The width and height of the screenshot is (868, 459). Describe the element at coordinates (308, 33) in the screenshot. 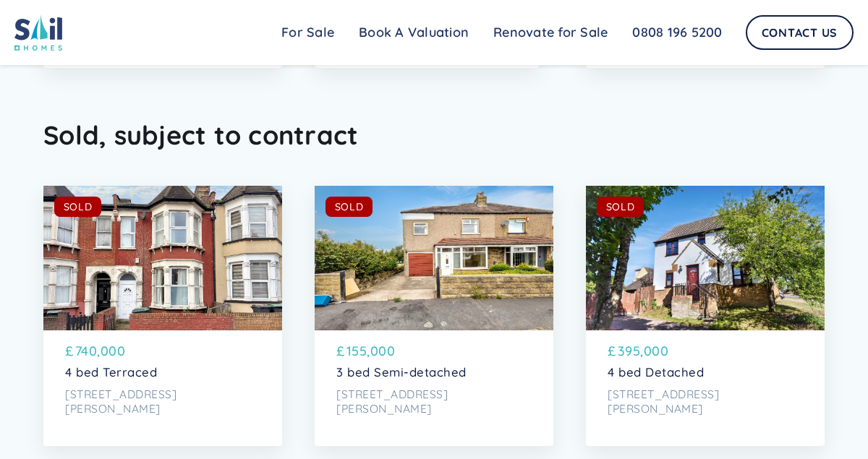

I see `a: For Sale` at that location.